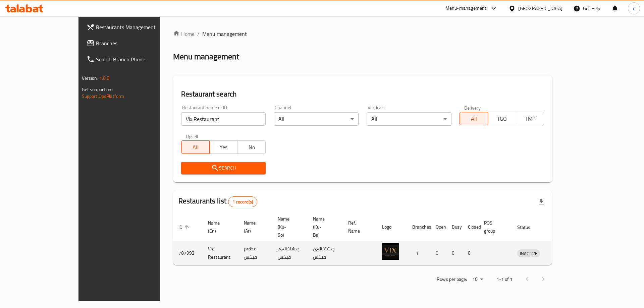  What do you see at coordinates (224, 34) in the screenshot?
I see `span: Menu management` at bounding box center [224, 34].